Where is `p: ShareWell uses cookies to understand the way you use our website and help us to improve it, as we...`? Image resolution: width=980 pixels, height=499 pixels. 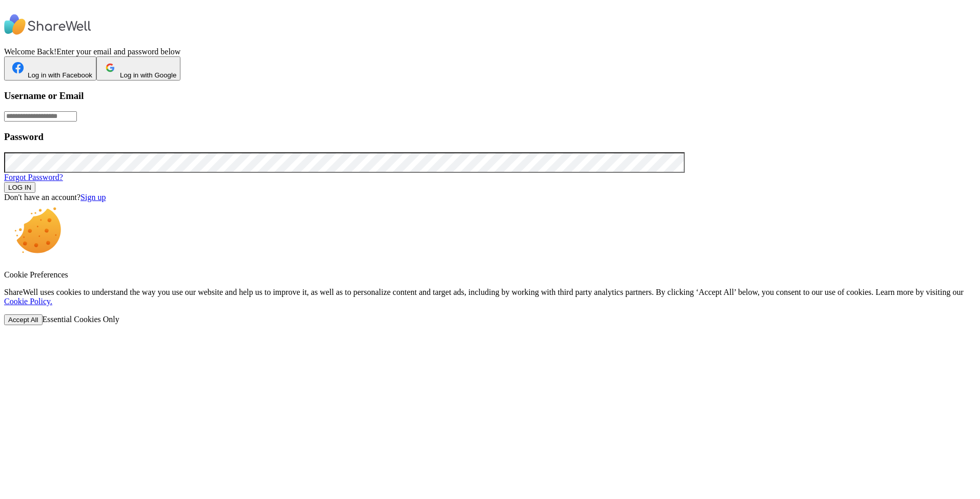
p: ShareWell uses cookies to understand the way you use our website and help us to improve it, as we... is located at coordinates (490, 297).